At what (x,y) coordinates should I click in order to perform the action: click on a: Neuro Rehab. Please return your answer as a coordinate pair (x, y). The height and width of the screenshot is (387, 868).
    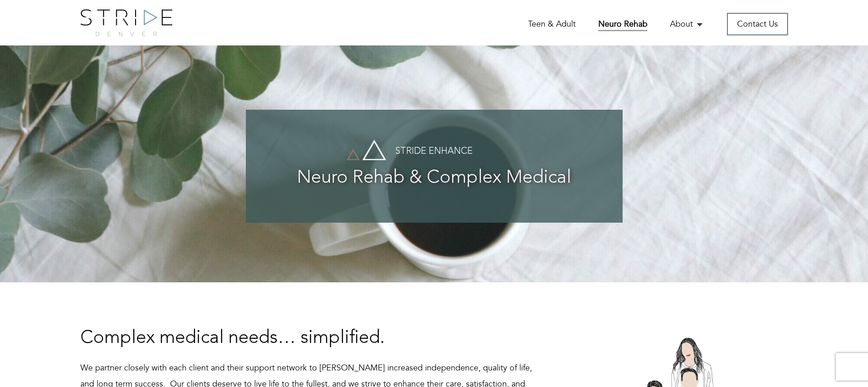
    Looking at the image, I should click on (623, 25).